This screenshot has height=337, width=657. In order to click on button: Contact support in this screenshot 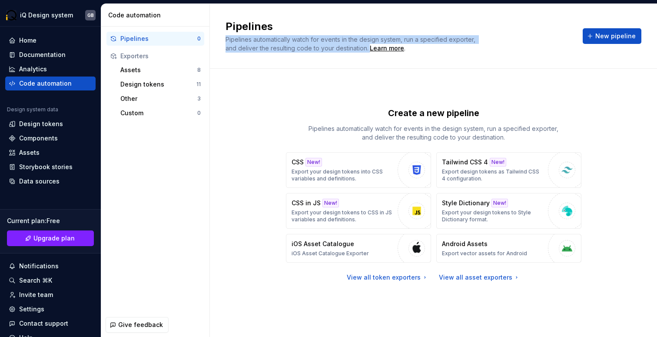, I will do `click(50, 323)`.